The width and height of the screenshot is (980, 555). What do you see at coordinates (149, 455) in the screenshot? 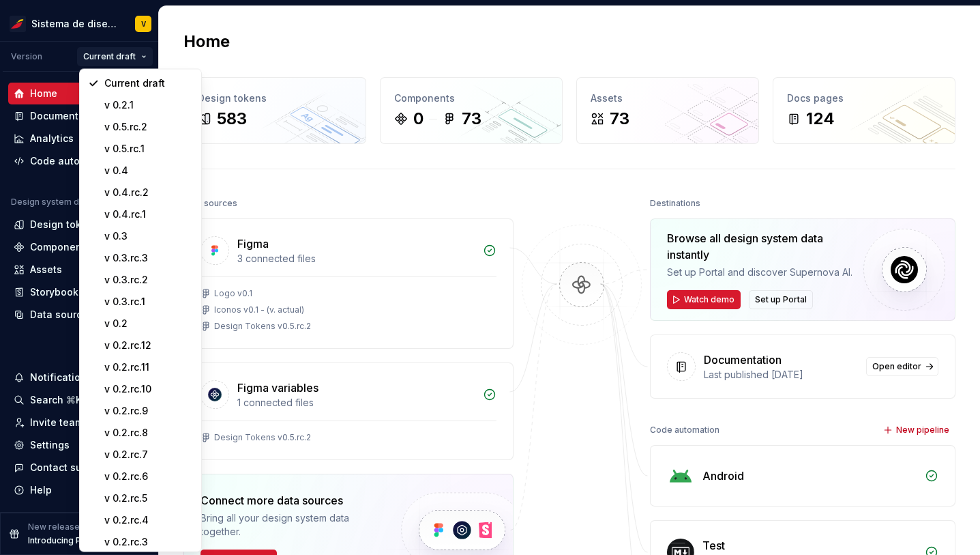
I see `div: v 0.2.rc.7` at bounding box center [149, 455].